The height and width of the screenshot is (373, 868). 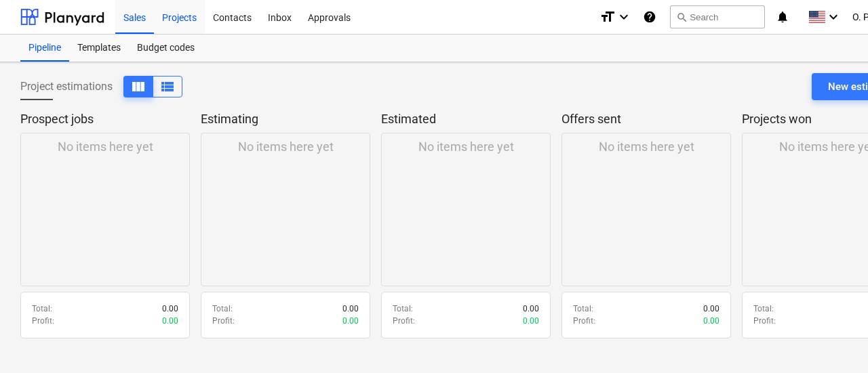 I want to click on div: Pipeline, so click(x=45, y=48).